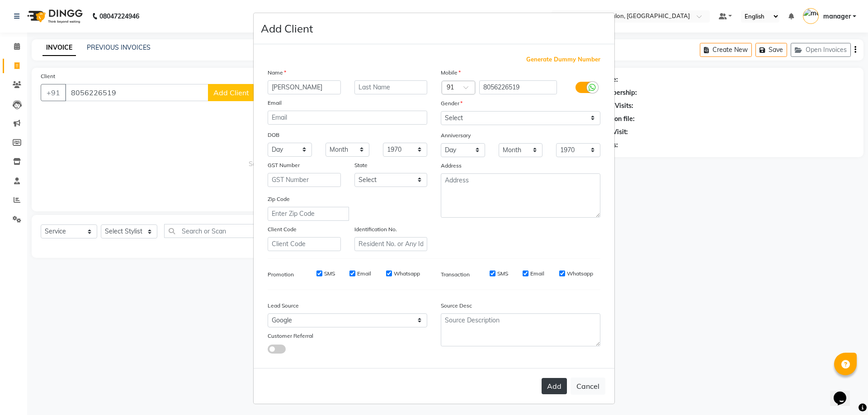  I want to click on span: Generate Dummy Number, so click(563, 60).